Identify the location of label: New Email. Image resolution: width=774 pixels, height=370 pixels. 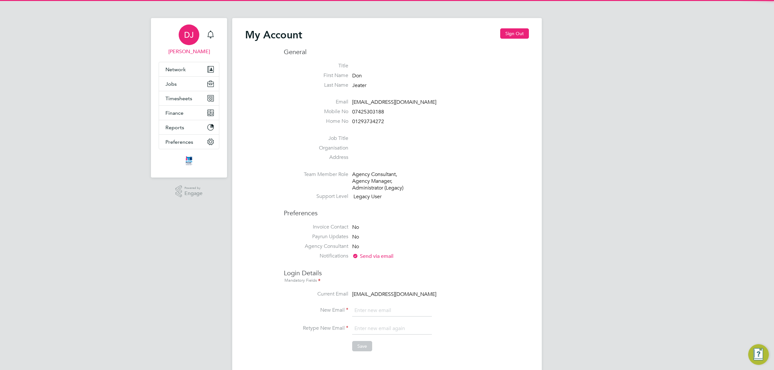
(316, 310).